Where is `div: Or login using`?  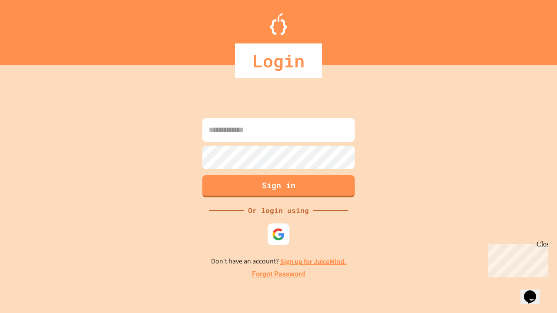
div: Or login using is located at coordinates (279, 211).